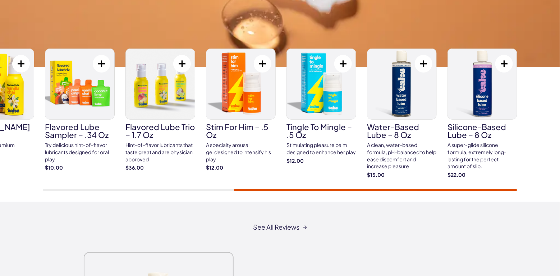 The width and height of the screenshot is (560, 276). I want to click on div: A super-glide silicone formula, extremely long-lasting for the perfect amount of slip., so click(482, 156).